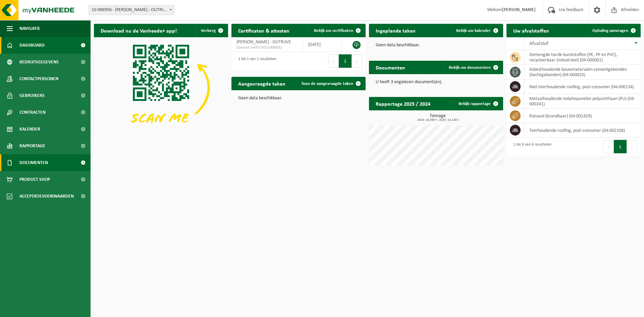  Describe the element at coordinates (32, 45) in the screenshot. I see `span: Dashboard` at that location.